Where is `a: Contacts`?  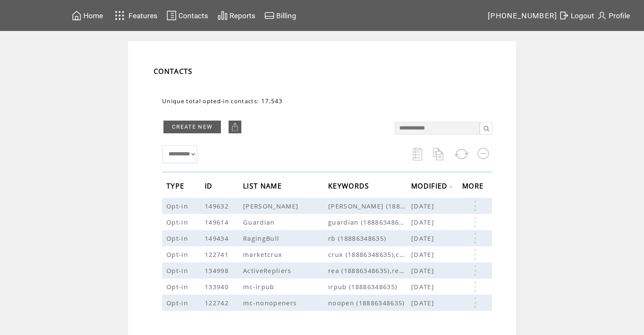
a: Contacts is located at coordinates (187, 15).